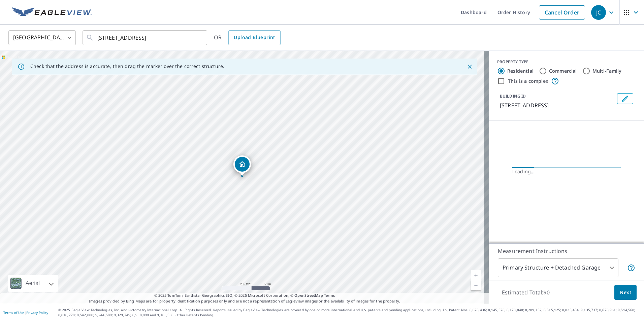 This screenshot has height=321, width=644. I want to click on input: Search by address or latitude-longitude, so click(145, 37).